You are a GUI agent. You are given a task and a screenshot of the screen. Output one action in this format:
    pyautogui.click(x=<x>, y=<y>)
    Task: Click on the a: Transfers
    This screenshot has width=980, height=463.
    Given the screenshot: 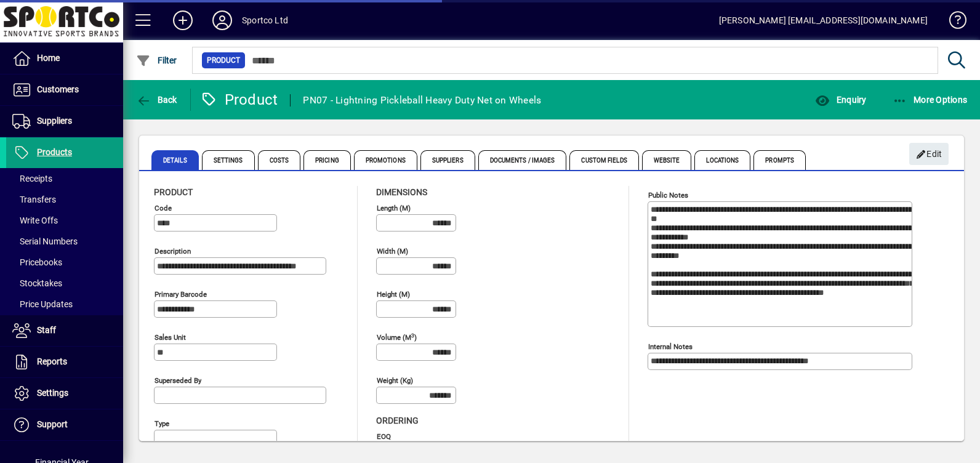 What is the action you would take?
    pyautogui.click(x=65, y=200)
    